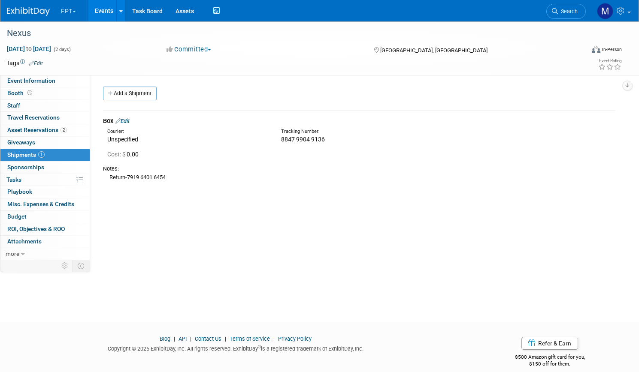 Image resolution: width=639 pixels, height=372 pixels. What do you see at coordinates (165, 339) in the screenshot?
I see `a: Blog` at bounding box center [165, 339].